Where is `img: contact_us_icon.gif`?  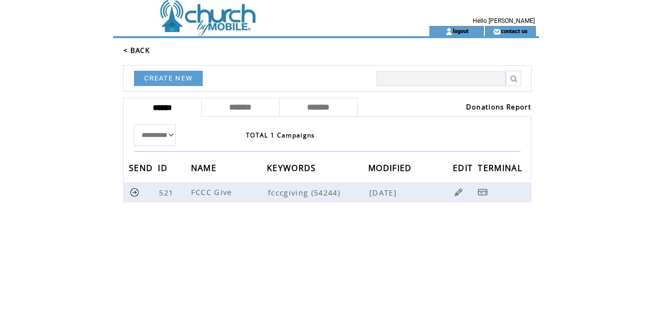
img: contact_us_icon.gif is located at coordinates (496, 32).